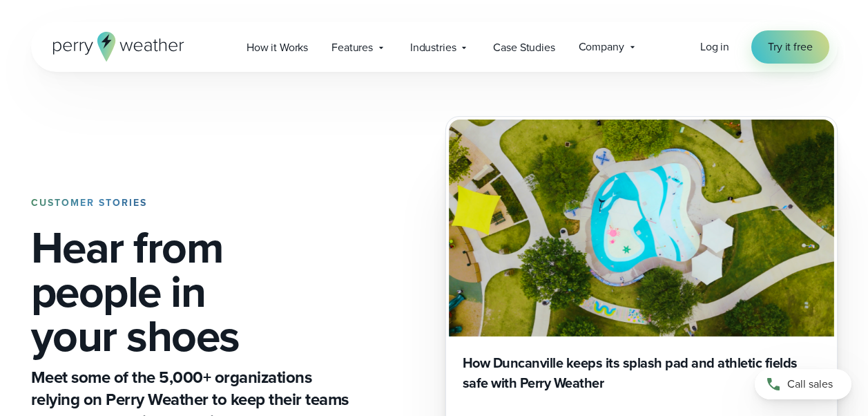 Image resolution: width=868 pixels, height=416 pixels. What do you see at coordinates (433, 48) in the screenshot?
I see `span: Industries` at bounding box center [433, 48].